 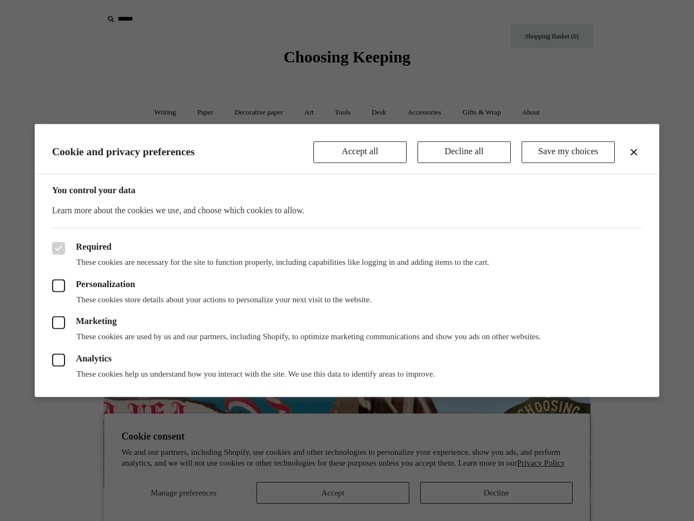 I want to click on h2: Cookie and privacy preferences, so click(x=183, y=152).